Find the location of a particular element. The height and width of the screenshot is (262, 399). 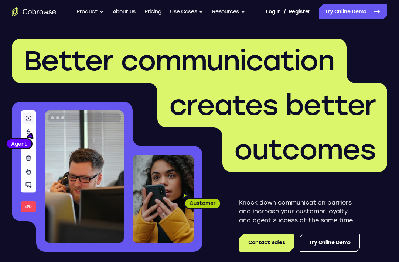

button: Resources is located at coordinates (229, 12).